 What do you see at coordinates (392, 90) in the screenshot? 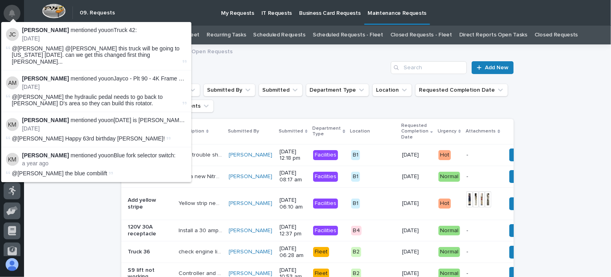
I see `button: Location` at bounding box center [392, 90].